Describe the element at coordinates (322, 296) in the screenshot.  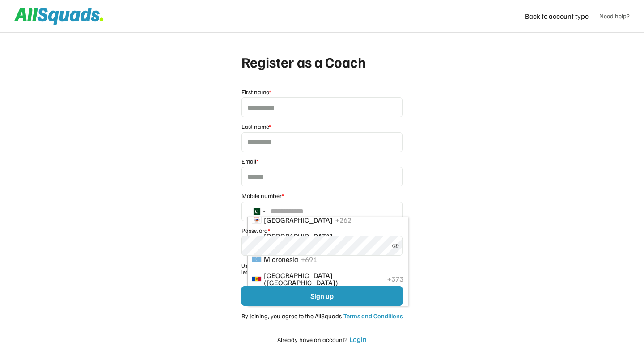
I see `button: Sign up` at that location.